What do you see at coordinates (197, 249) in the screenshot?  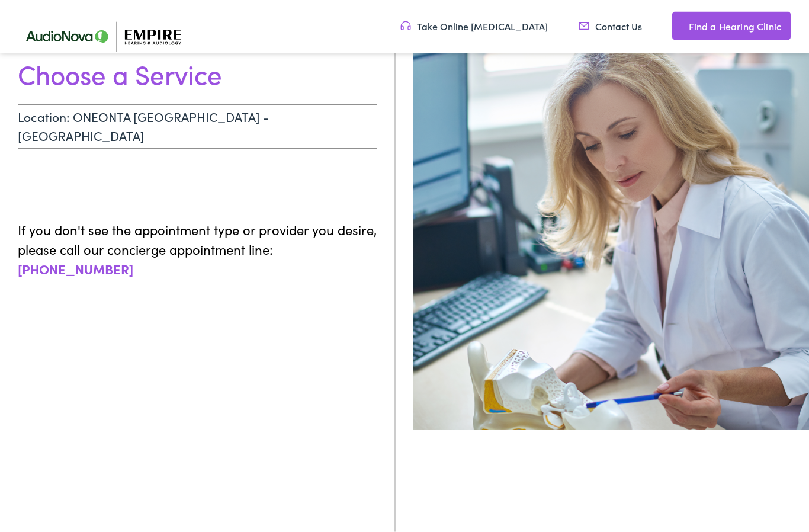 I see `p: If you don't see the appointment type or provider you desire, please call our concierge appointme...` at bounding box center [197, 249].